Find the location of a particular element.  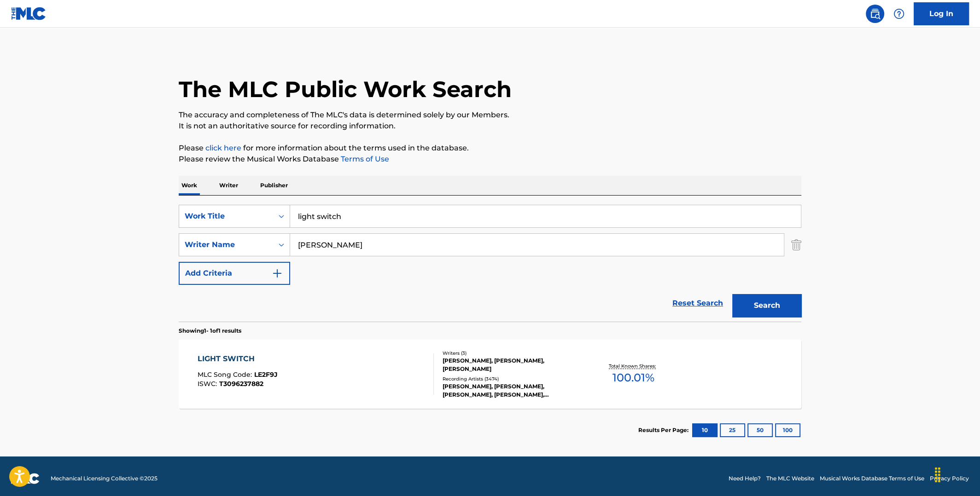

span: LE2F9J is located at coordinates (266, 375).